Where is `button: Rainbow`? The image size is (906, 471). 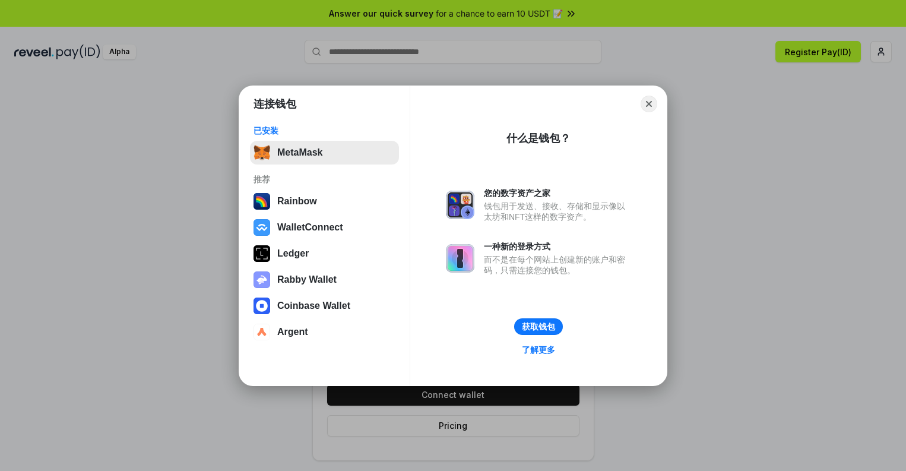 button: Rainbow is located at coordinates (324, 201).